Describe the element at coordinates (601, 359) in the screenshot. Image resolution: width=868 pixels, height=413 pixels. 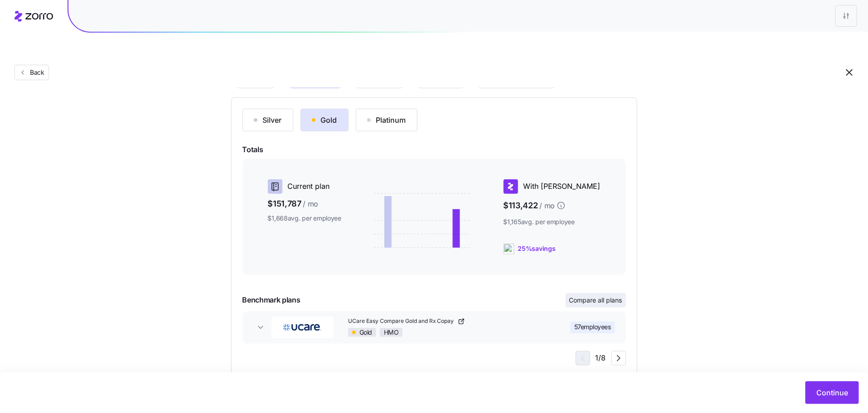
I see `div: 1 / 8` at that location.